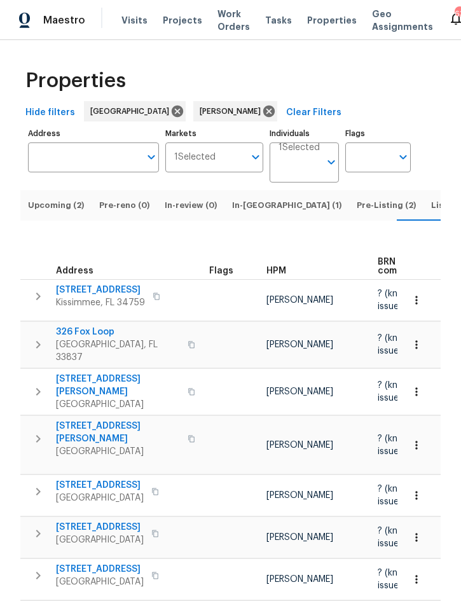 The width and height of the screenshot is (461, 601). I want to click on span: Pre-Listing (2), so click(386, 205).